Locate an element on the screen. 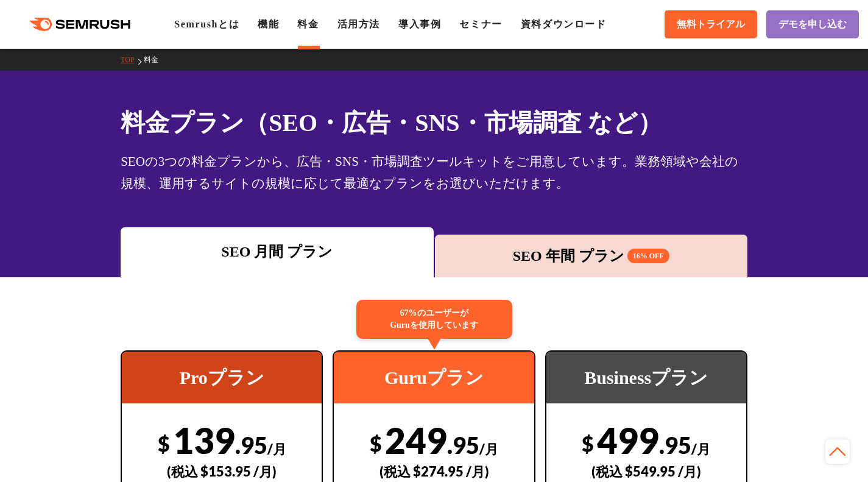 This screenshot has height=482, width=868. a: 活用方法 is located at coordinates (359, 24).